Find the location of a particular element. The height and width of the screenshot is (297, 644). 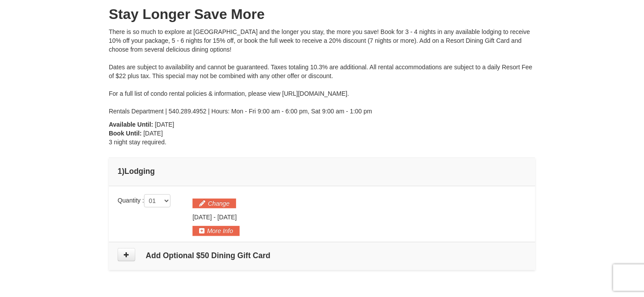

h4: 1 Lodging is located at coordinates (322, 171).